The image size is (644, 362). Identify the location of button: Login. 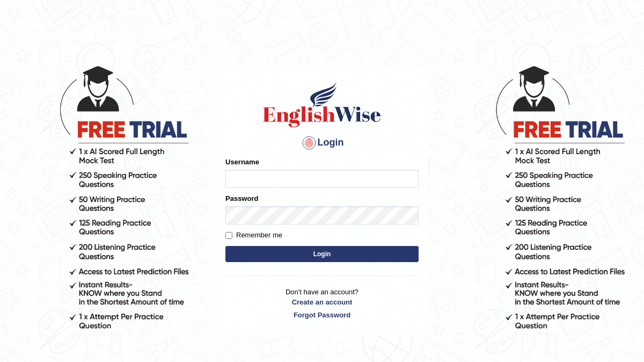
(322, 254).